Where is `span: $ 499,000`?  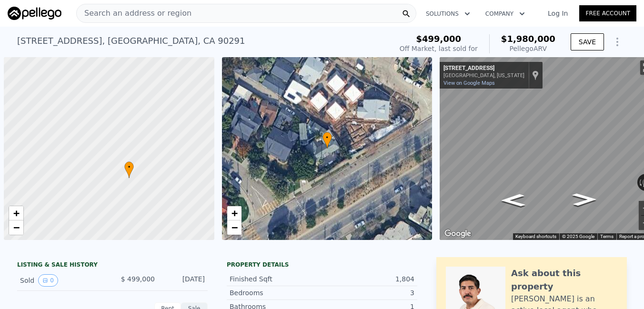
span: $ 499,000 is located at coordinates (138, 279).